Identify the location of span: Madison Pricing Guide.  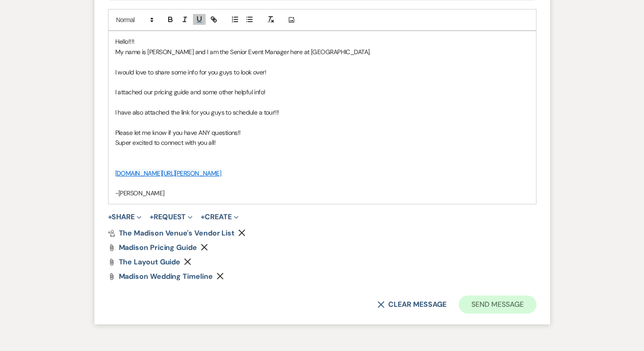
(158, 248).